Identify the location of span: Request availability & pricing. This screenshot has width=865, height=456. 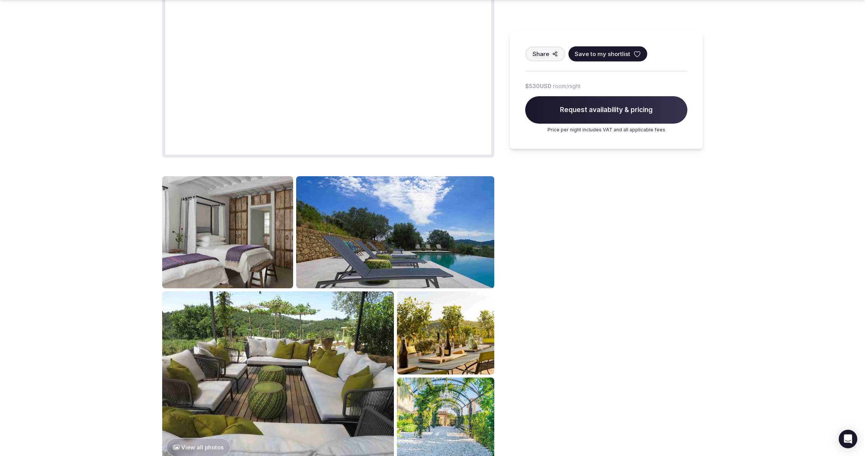
(606, 110).